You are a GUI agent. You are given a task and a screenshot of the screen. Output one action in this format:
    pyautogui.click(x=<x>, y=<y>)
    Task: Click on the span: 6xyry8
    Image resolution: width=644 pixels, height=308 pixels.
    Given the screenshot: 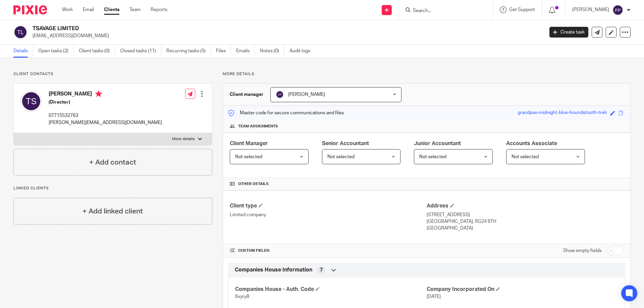 What is the action you would take?
    pyautogui.click(x=242, y=297)
    